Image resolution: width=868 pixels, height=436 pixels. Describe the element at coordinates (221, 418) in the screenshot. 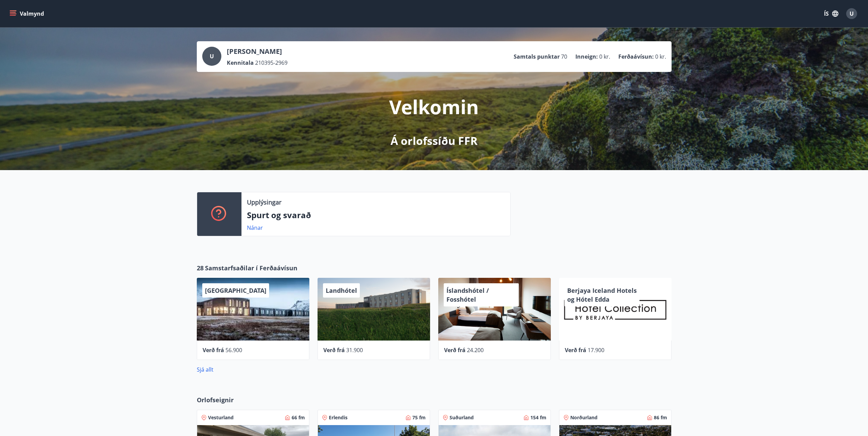

I see `span: Vesturland` at that location.